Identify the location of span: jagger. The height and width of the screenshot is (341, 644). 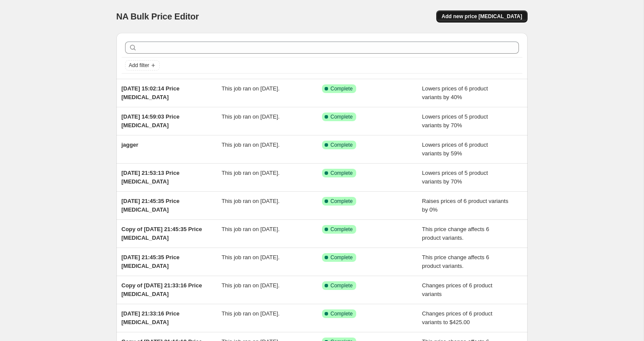
(130, 145).